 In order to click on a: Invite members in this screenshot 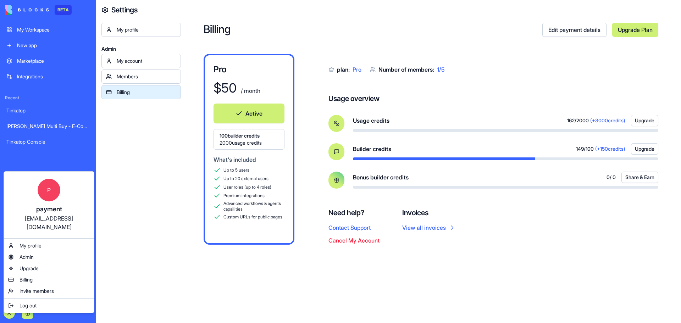, I will do `click(49, 291)`.